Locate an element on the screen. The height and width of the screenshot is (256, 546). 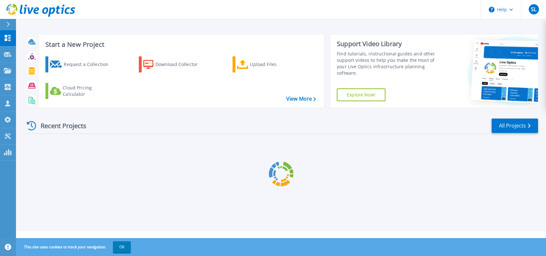
a: Request a Collection is located at coordinates (81, 64).